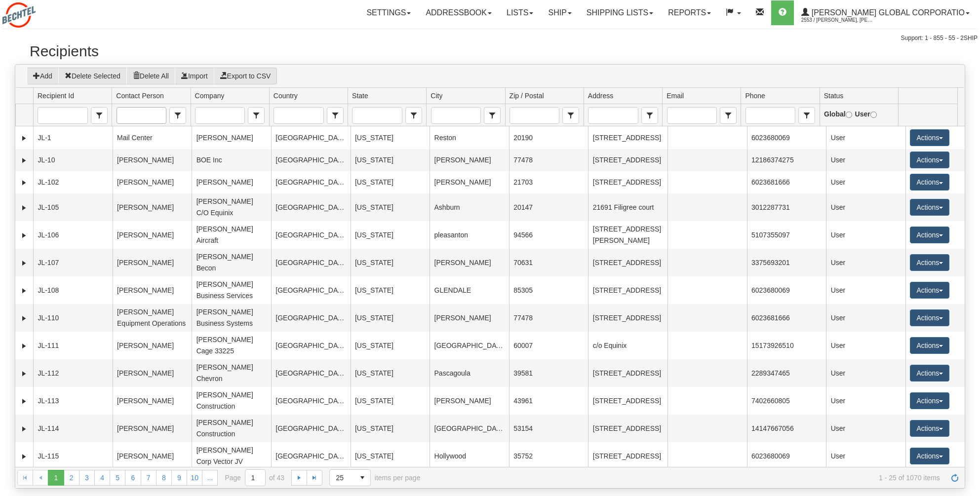 This screenshot has height=496, width=980. Describe the element at coordinates (549, 160) in the screenshot. I see `td: 77478` at that location.